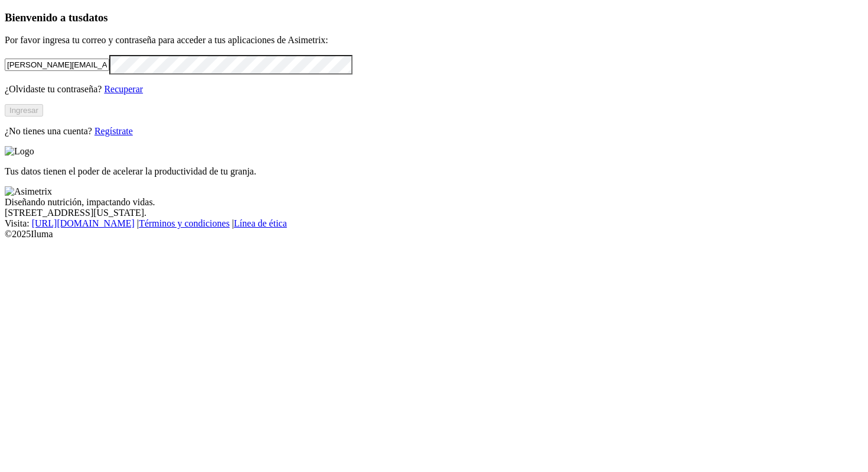 The height and width of the screenshot is (472, 868). Describe the element at coordinates (57, 65) in the screenshot. I see `input: Tu correo` at that location.